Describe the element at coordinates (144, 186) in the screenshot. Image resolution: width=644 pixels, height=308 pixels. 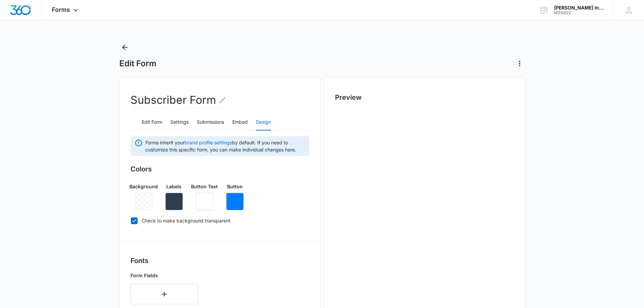
I see `p: Background` at that location.